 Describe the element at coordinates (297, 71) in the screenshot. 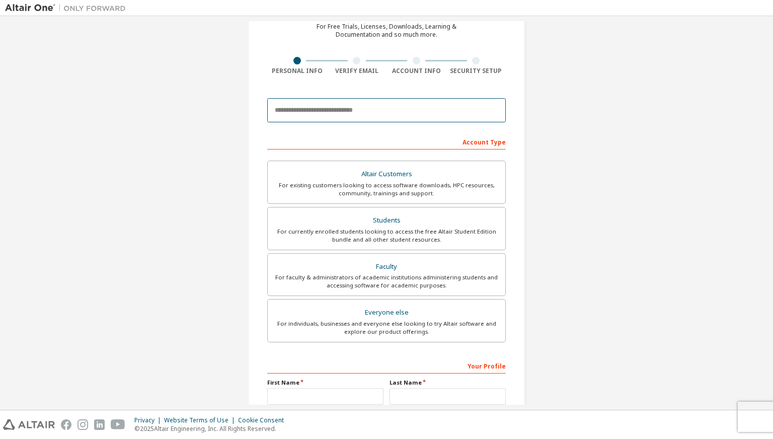

I see `div: Personal Info` at that location.